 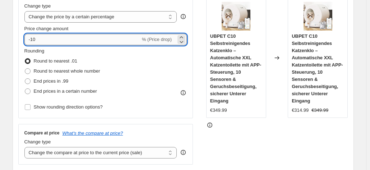 I want to click on span: End prices in .99, so click(x=51, y=81).